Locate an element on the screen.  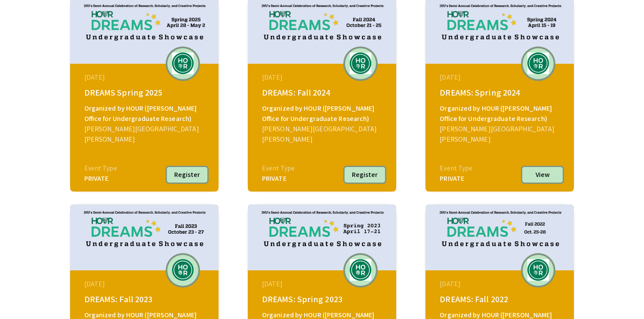
img: dreams-spring-2023_eventCoverPhoto_a4ac1d__thumb.jpg is located at coordinates (322, 238).